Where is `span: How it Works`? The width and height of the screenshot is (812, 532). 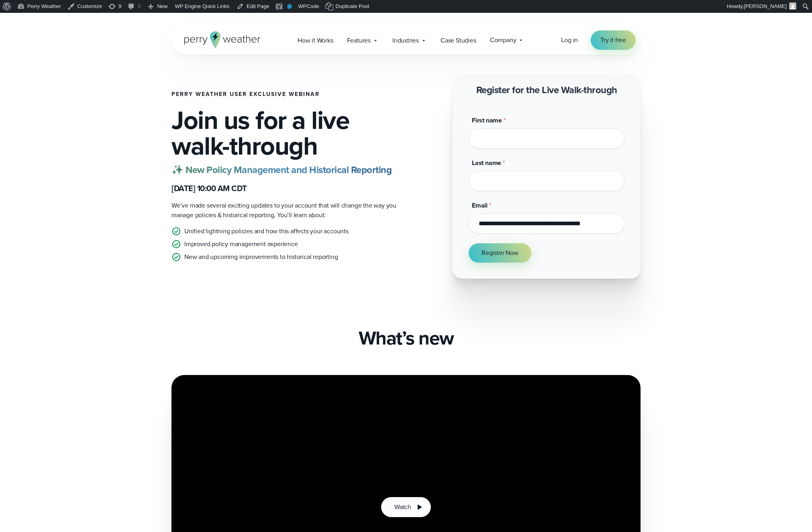
span: How it Works is located at coordinates (315, 41).